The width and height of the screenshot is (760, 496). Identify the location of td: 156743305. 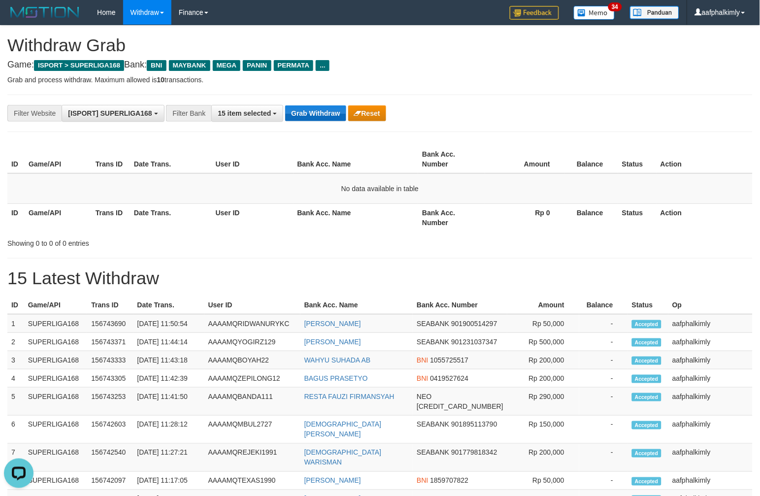
(110, 378).